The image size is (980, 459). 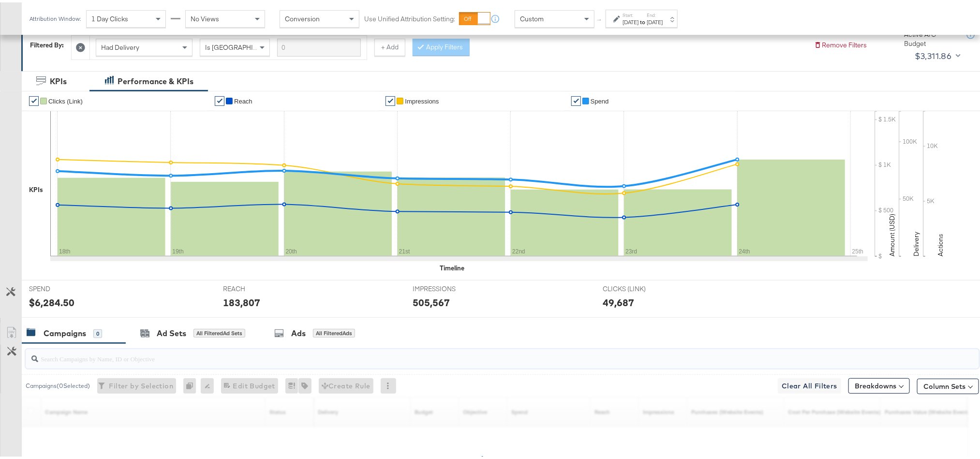 What do you see at coordinates (916, 241) in the screenshot?
I see `text: Delivery` at bounding box center [916, 241].